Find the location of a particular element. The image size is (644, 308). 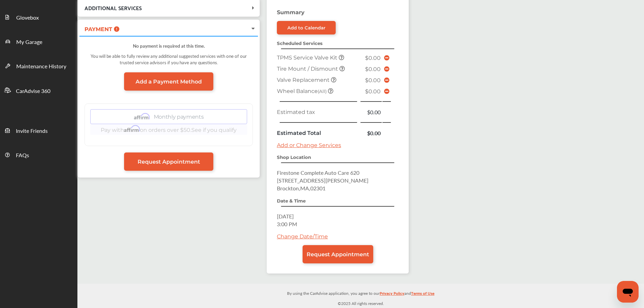

span: CarAdvise 360 is located at coordinates (33, 92).